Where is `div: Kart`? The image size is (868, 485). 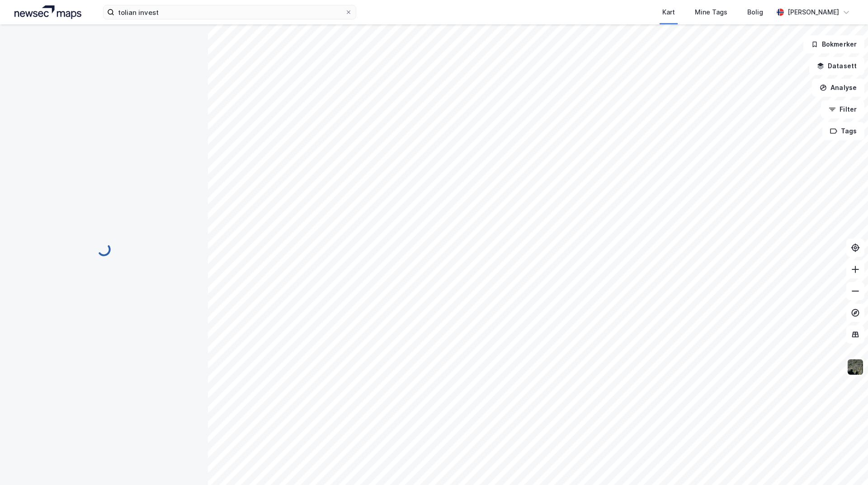
div: Kart is located at coordinates (668, 12).